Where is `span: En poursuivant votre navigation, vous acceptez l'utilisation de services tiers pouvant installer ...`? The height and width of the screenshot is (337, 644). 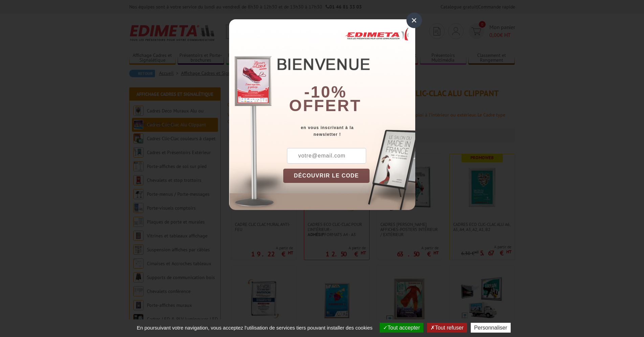 span: En poursuivant votre navigation, vous acceptez l'utilisation de services tiers pouvant installer ... is located at coordinates (255, 328).